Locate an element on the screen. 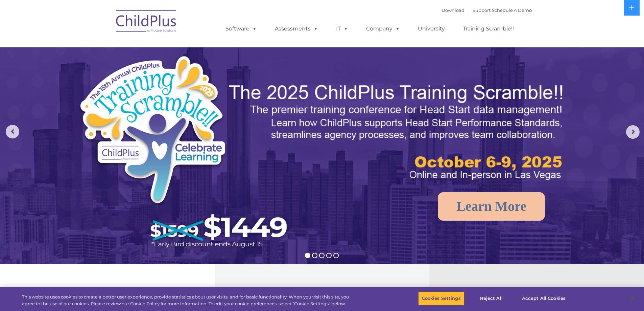  div: This website uses cookies to create a better user experience, provide statistics about user visit... is located at coordinates (188, 300).